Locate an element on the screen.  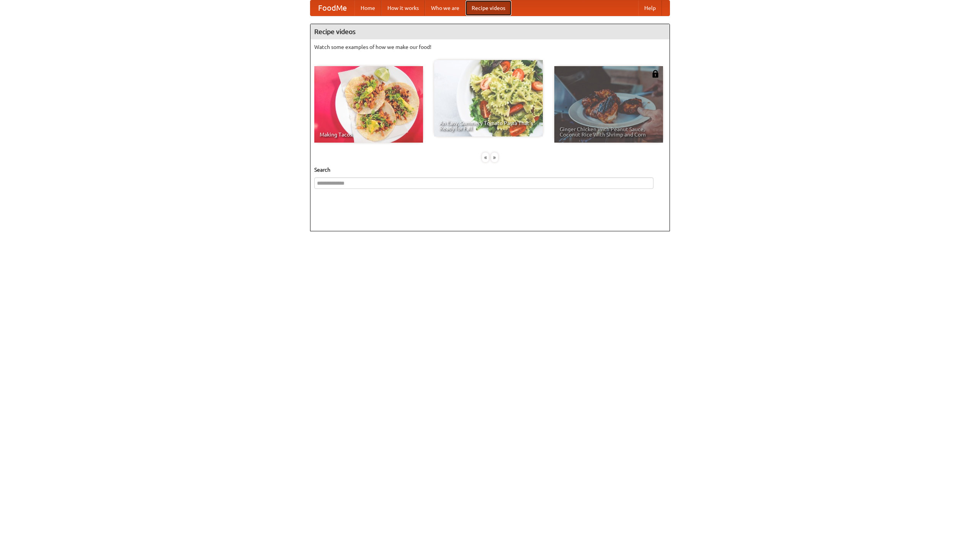
a: Help is located at coordinates (650, 8).